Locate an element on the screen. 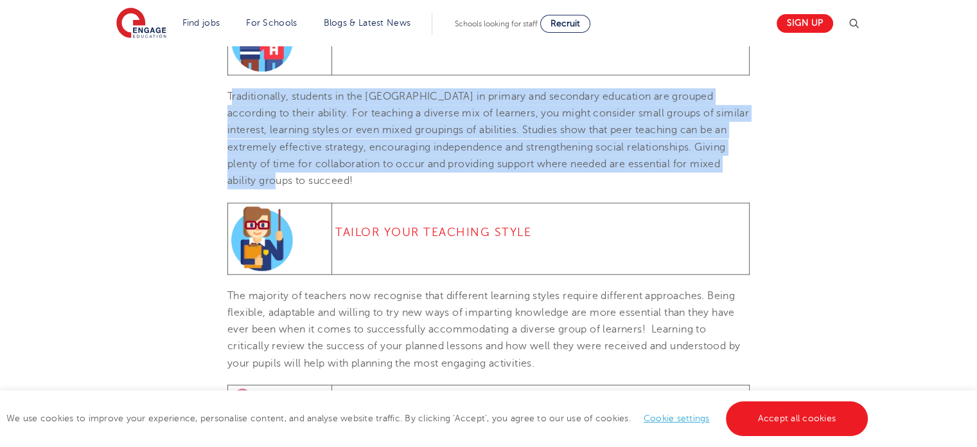  a: Accept all cookies is located at coordinates (797, 418).